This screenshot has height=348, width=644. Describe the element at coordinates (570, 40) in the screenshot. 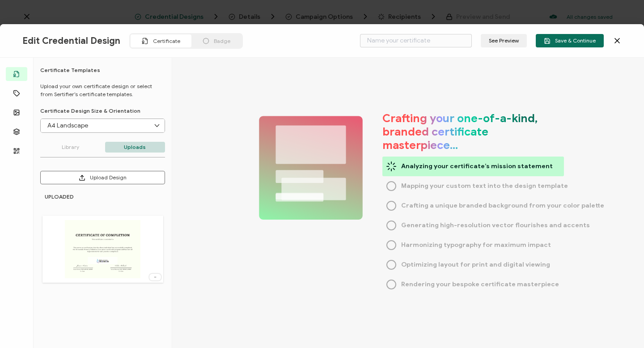

I see `span: Save & Continue` at that location.